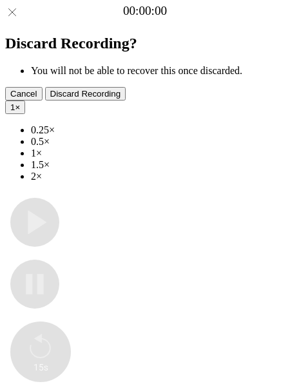  I want to click on li: 0.25×, so click(158, 130).